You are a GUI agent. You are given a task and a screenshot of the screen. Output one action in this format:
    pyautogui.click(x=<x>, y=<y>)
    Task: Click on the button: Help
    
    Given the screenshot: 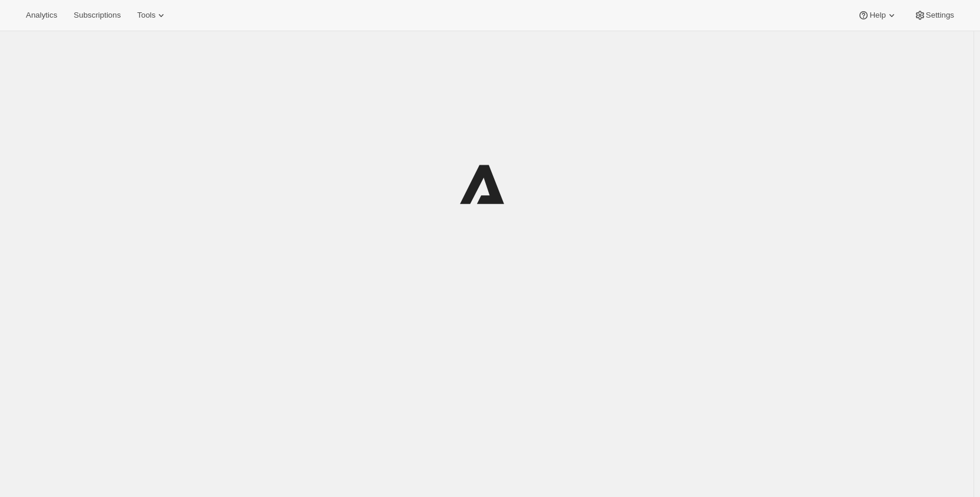 What is the action you would take?
    pyautogui.click(x=877, y=15)
    